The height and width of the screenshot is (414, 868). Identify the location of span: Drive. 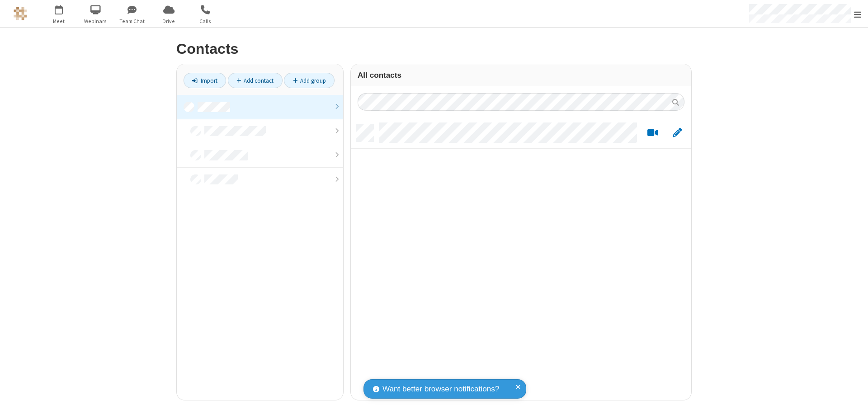
(168, 22).